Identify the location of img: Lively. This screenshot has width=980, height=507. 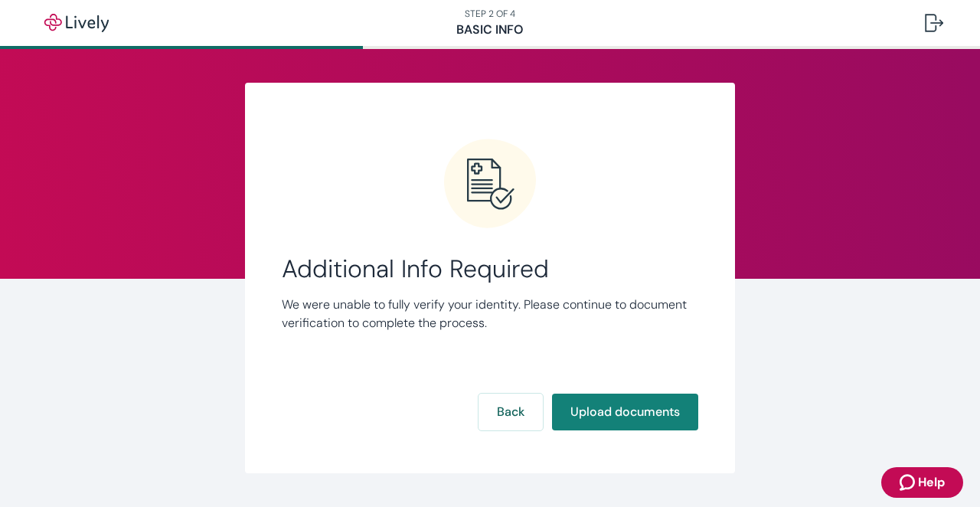
(77, 23).